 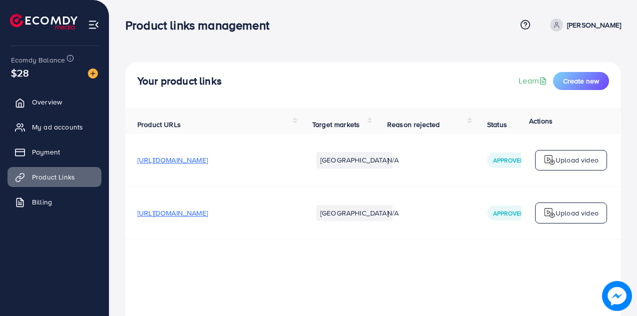 What do you see at coordinates (541, 121) in the screenshot?
I see `span: Actions` at bounding box center [541, 121].